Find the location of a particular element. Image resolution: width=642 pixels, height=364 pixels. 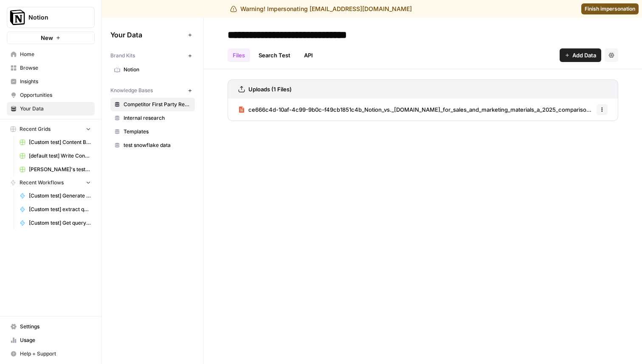

span: Competitor First Party Research is located at coordinates (157, 104).